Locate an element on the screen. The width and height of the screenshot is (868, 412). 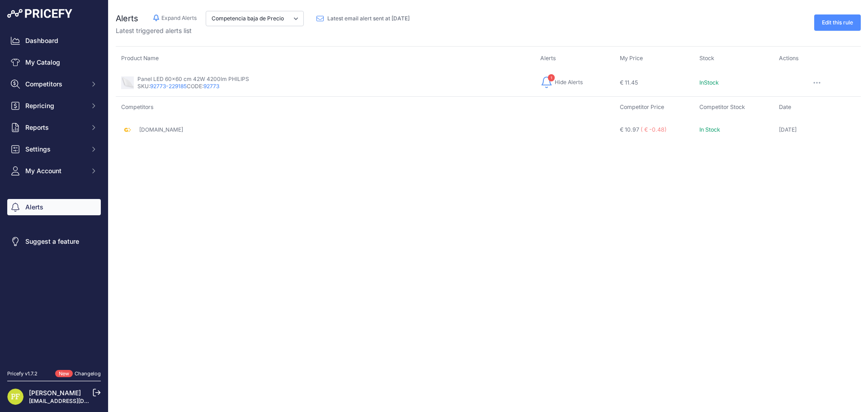
span: InStock is located at coordinates (709, 83).